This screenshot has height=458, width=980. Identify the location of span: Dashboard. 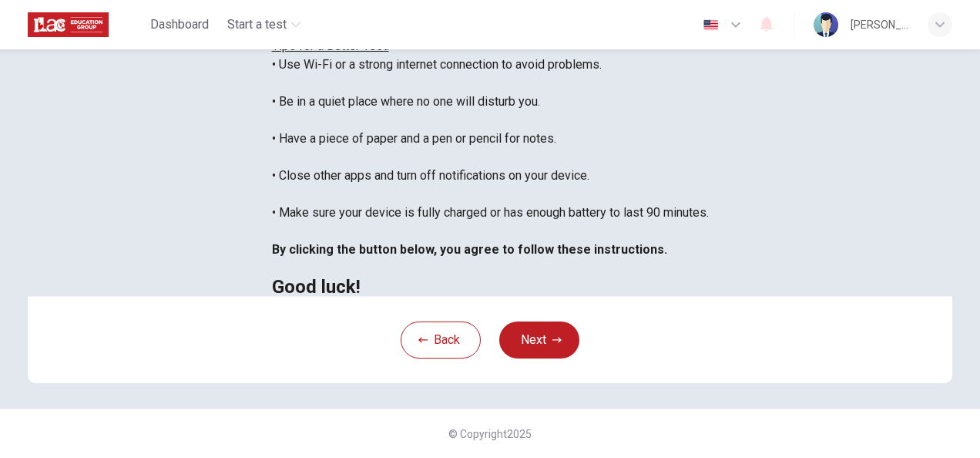
(180, 25).